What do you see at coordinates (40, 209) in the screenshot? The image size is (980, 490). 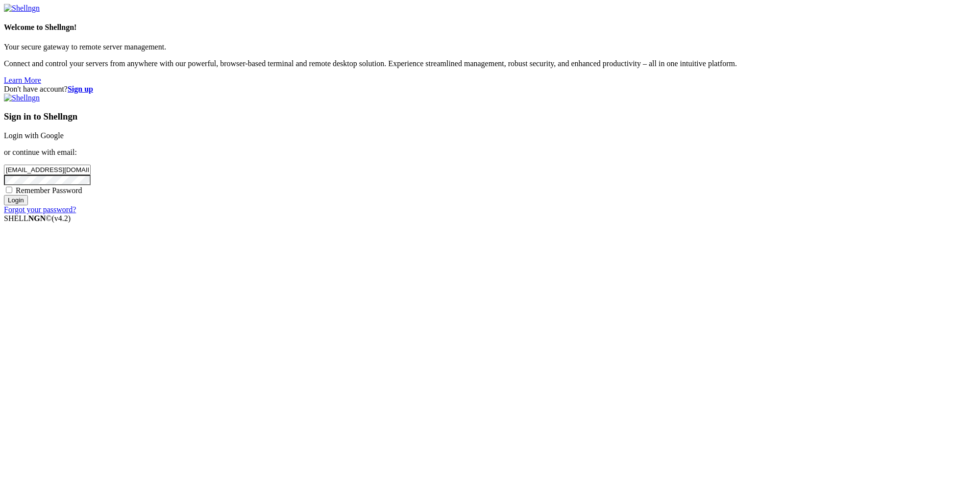 I see `a: Forgot your password?` at bounding box center [40, 209].